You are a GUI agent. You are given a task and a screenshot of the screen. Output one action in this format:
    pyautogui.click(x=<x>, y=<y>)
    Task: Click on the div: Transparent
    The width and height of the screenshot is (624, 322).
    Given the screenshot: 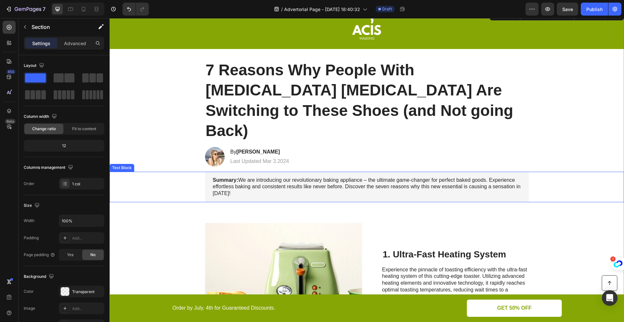 What is the action you would take?
    pyautogui.click(x=87, y=292)
    